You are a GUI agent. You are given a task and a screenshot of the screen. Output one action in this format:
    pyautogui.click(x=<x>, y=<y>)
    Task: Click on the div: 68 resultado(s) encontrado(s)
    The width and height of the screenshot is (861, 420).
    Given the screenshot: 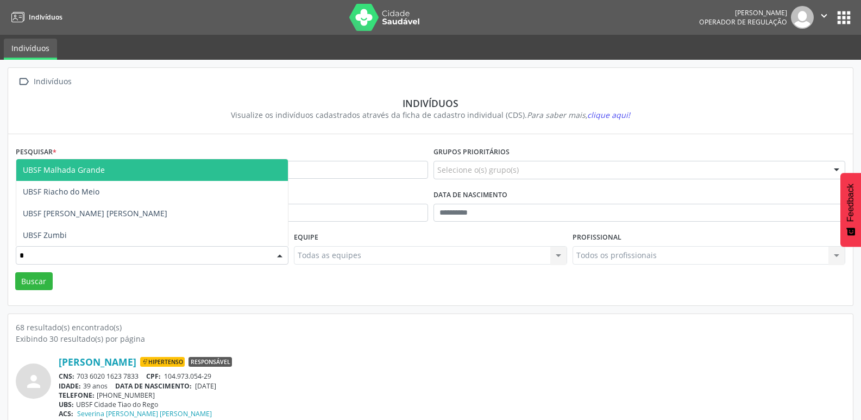 What is the action you would take?
    pyautogui.click(x=430, y=327)
    